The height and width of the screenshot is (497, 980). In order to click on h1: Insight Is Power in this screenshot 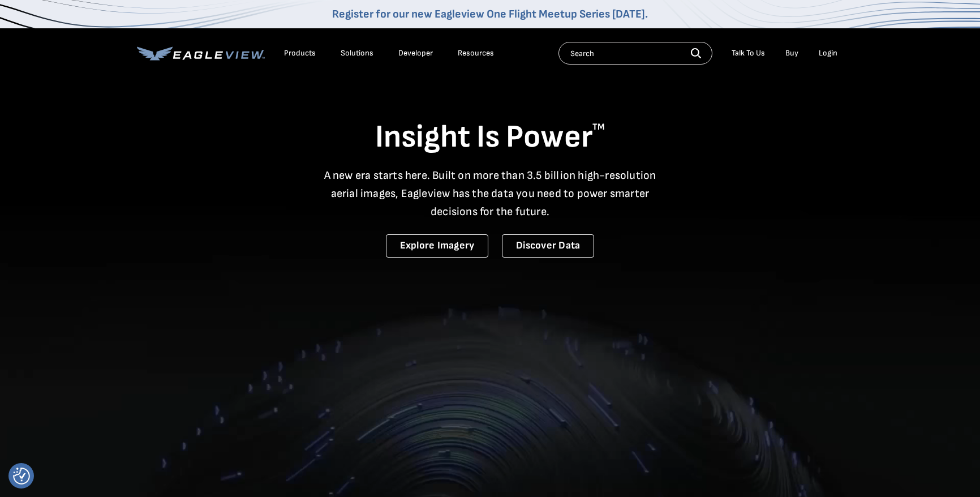, I will do `click(490, 138)`.